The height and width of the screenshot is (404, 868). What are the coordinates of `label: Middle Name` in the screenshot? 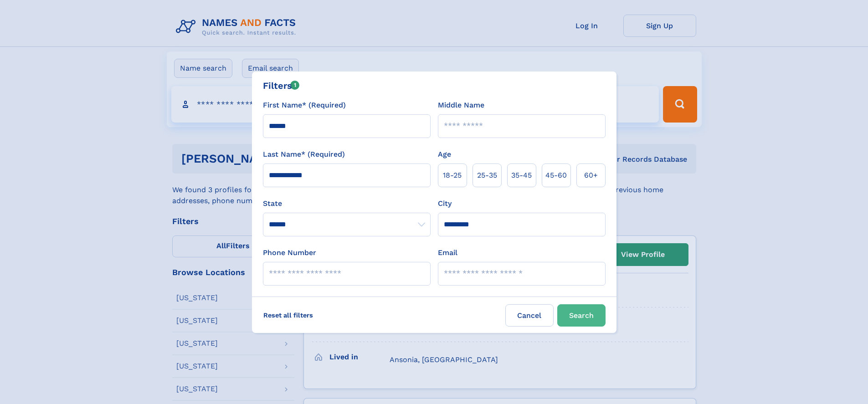 It's located at (461, 106).